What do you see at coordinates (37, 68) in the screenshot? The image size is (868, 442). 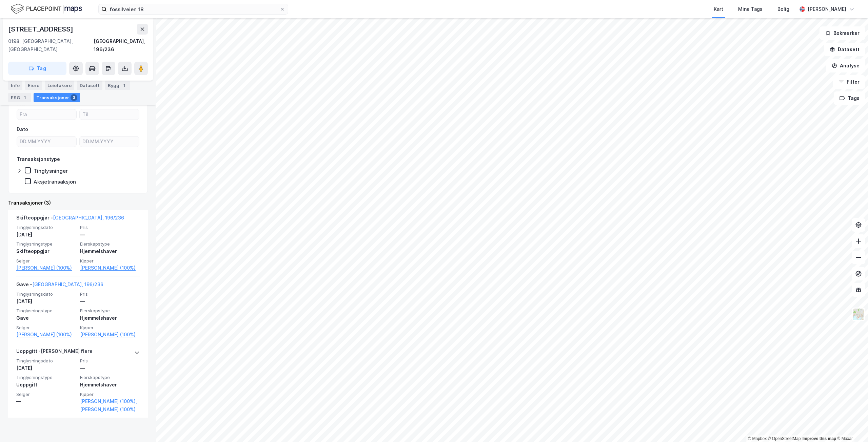 I see `button: Tag` at bounding box center [37, 68].